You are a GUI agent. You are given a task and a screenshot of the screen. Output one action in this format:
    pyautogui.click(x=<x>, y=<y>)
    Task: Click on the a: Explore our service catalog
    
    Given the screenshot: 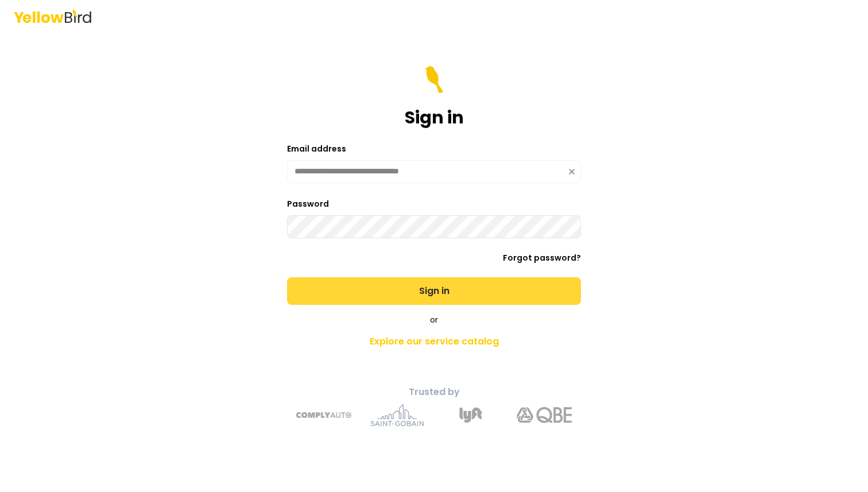 What is the action you would take?
    pyautogui.click(x=434, y=341)
    